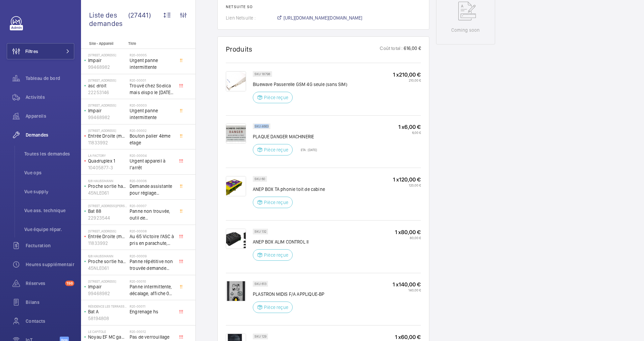 The height and width of the screenshot is (341, 644). Describe the element at coordinates (412, 49) in the screenshot. I see `p: 616,00 €` at that location.